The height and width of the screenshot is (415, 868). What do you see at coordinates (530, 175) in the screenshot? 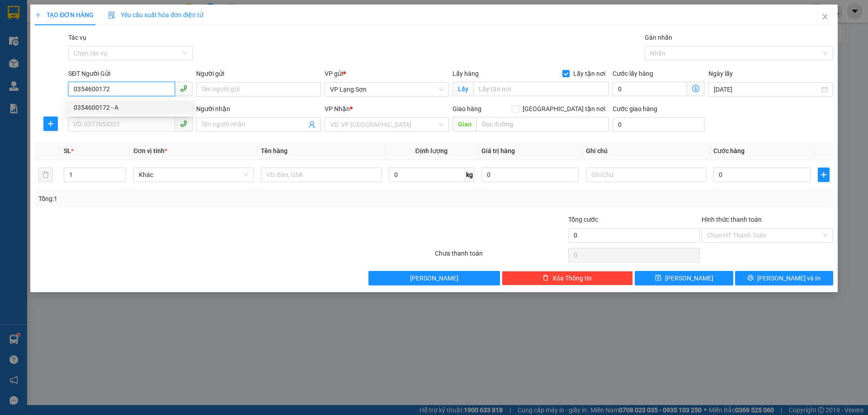
I see `input: 0` at bounding box center [530, 175].